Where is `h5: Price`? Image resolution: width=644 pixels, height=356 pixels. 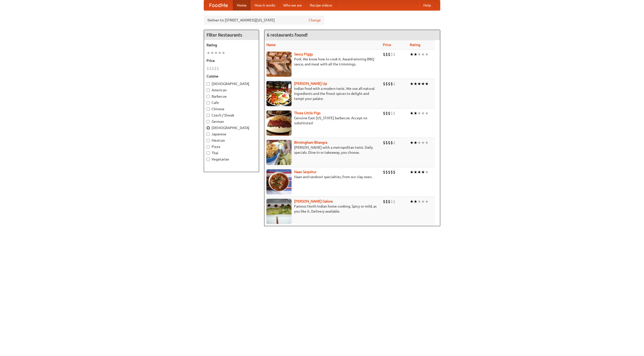
h5: Price is located at coordinates (231, 60).